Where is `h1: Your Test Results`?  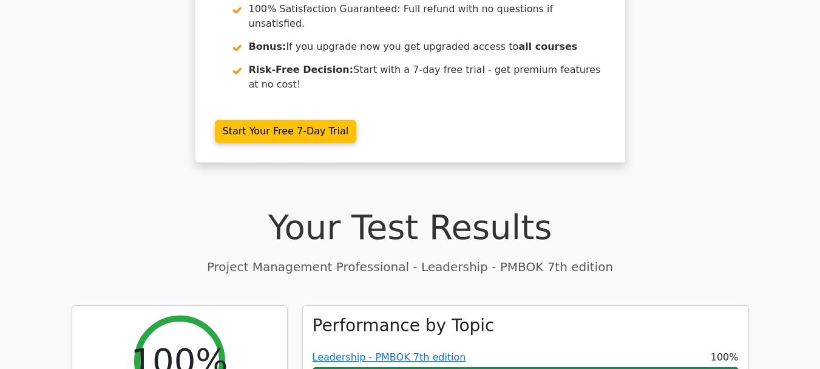
h1: Your Test Results is located at coordinates (410, 226).